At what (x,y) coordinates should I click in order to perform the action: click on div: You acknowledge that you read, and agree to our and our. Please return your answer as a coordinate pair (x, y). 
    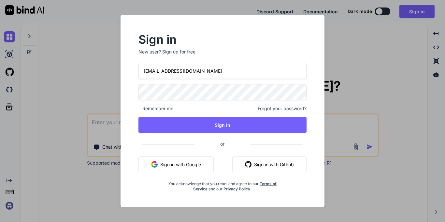
    Looking at the image, I should click on (222, 184).